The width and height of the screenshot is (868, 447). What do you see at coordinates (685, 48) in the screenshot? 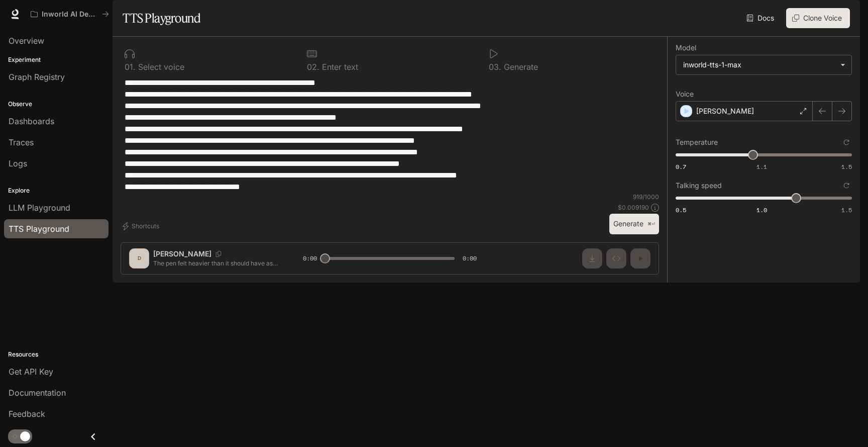
I see `p: Model` at bounding box center [685, 48].